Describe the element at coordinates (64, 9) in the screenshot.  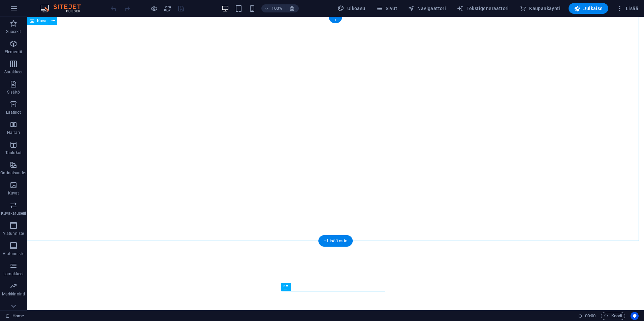
I see `img: Editor Logo` at that location.